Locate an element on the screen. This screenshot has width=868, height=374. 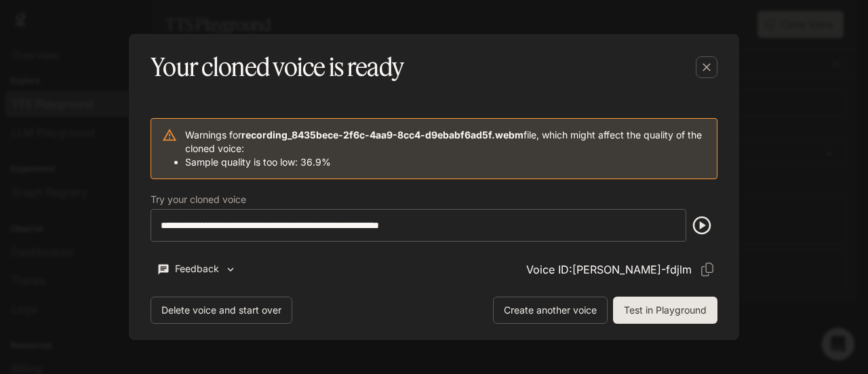
button: Test in Playground is located at coordinates (665, 310).